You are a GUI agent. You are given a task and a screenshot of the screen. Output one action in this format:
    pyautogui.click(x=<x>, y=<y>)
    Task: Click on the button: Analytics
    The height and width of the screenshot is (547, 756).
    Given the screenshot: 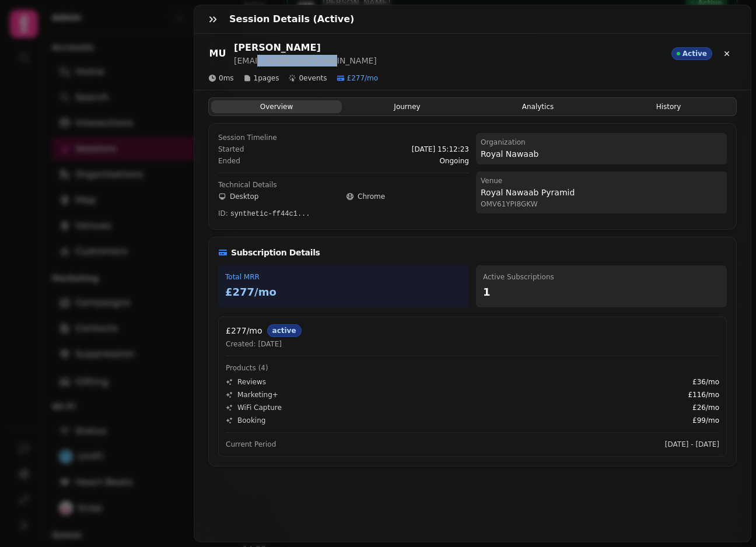 What is the action you would take?
    pyautogui.click(x=538, y=107)
    